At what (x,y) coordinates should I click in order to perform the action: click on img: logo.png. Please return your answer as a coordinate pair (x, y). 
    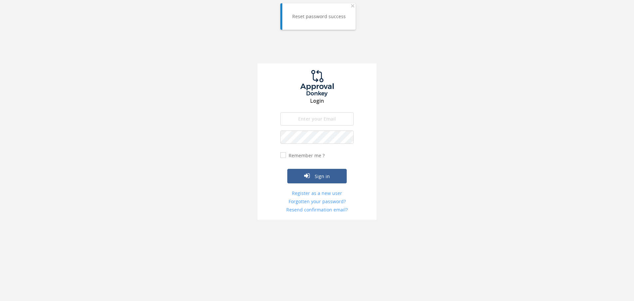
    Looking at the image, I should click on (317, 83).